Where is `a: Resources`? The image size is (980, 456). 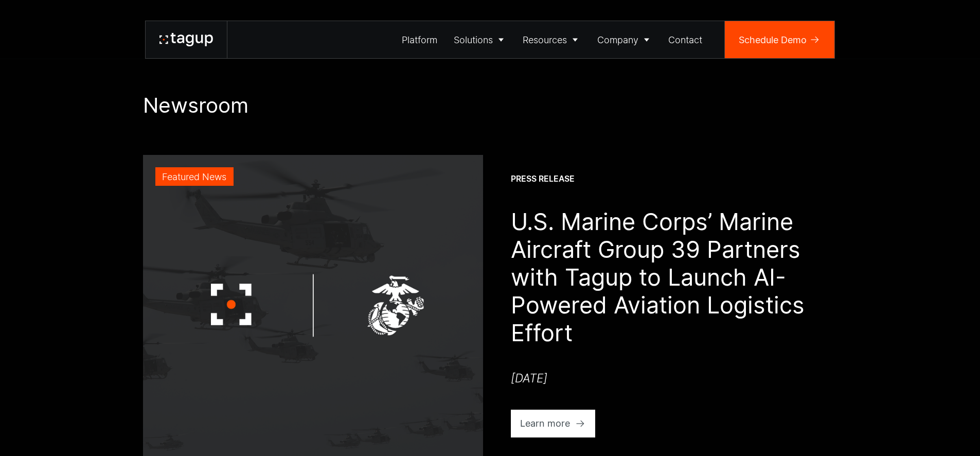 a: Resources is located at coordinates (552, 39).